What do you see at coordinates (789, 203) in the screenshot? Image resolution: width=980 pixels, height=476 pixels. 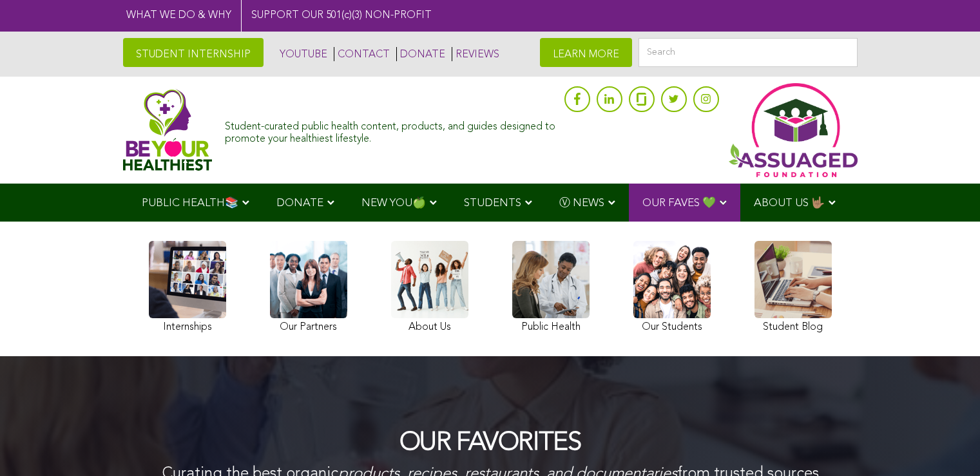 I see `span: ABOUT US 🤟🏽` at bounding box center [789, 203].